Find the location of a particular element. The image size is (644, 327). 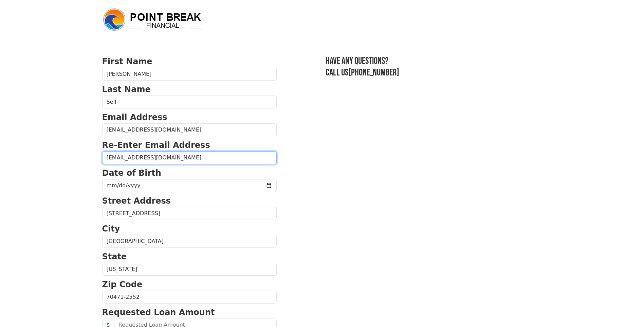

input: First Name is located at coordinates (189, 74).